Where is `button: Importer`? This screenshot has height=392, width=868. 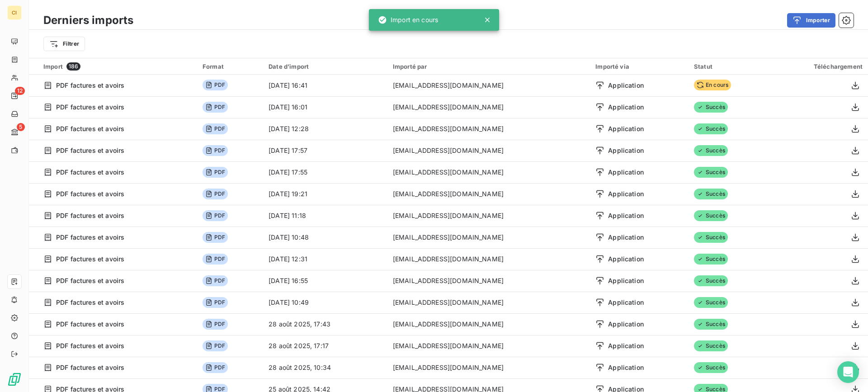
button: Importer is located at coordinates (811, 20).